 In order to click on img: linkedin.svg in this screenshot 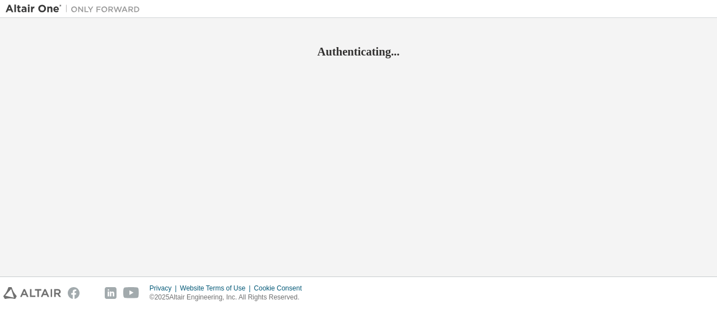, I will do `click(110, 292)`.